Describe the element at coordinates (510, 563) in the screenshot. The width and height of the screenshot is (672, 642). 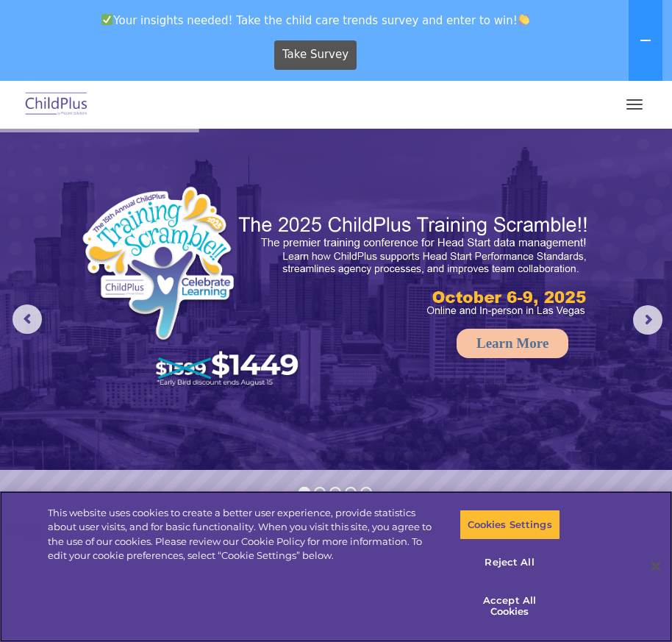
I see `button: Reject All` at that location.